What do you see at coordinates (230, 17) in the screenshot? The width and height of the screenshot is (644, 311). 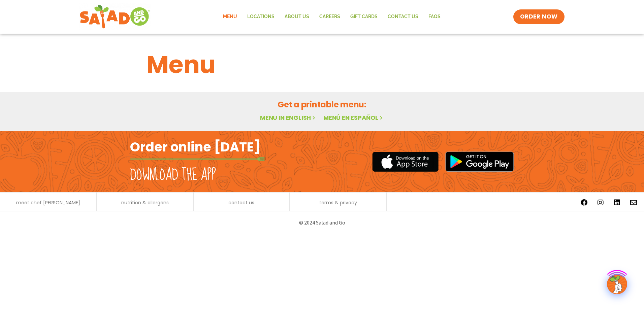 I see `a: Menu` at bounding box center [230, 17].